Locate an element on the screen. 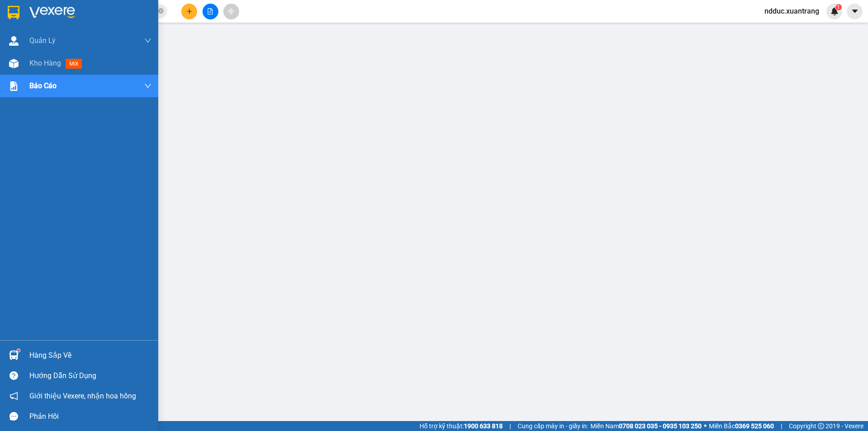  img: solution-icon is located at coordinates (14, 86).